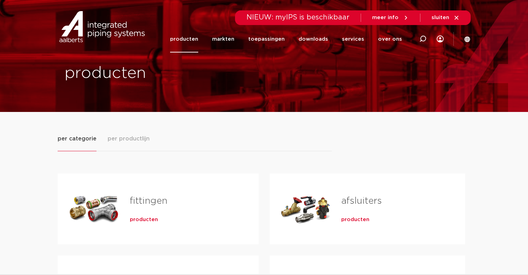 This screenshot has height=275, width=528. Describe the element at coordinates (353, 39) in the screenshot. I see `a: services` at that location.